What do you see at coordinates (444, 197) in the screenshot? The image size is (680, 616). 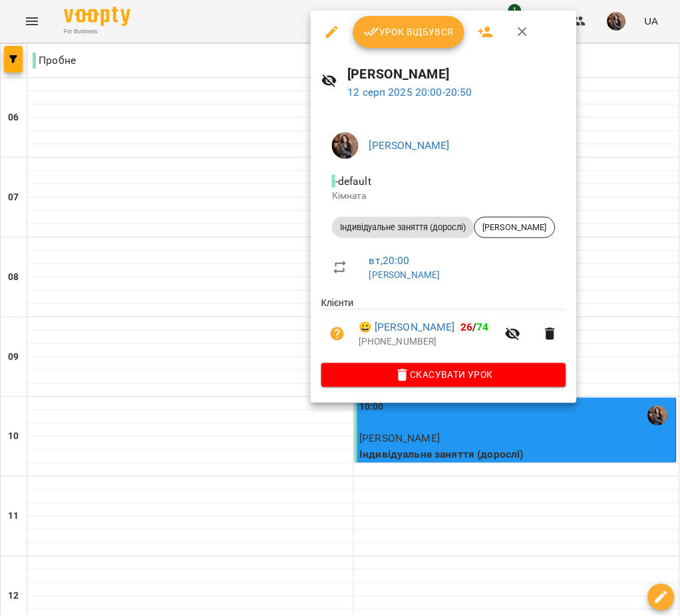 I see `p: Кімната` at bounding box center [444, 197].